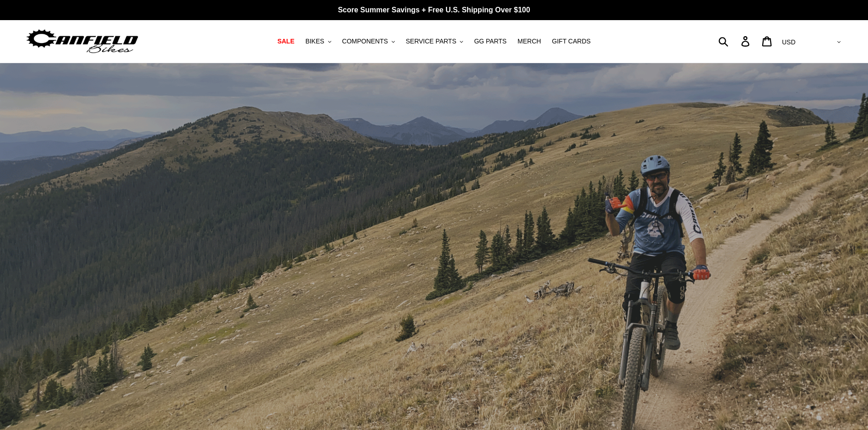 Image resolution: width=868 pixels, height=430 pixels. I want to click on button: BIKES, so click(318, 41).